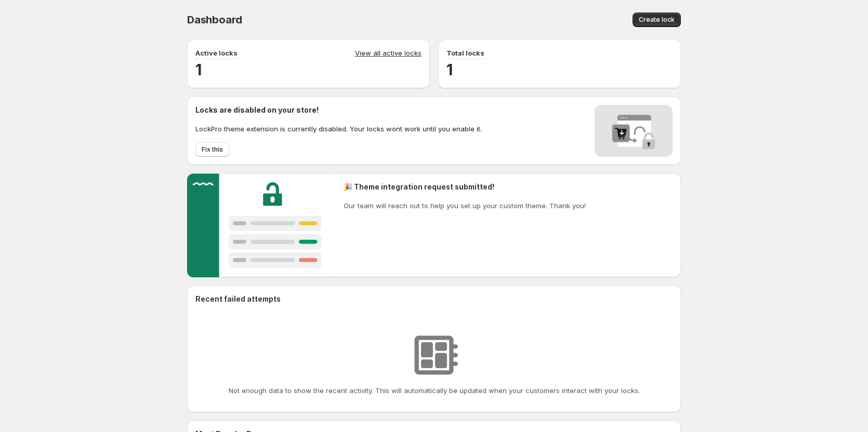 The image size is (868, 432). What do you see at coordinates (464, 206) in the screenshot?
I see `p: Our team will reach out to help you set up your custom theme. Thank you!` at bounding box center [464, 206].